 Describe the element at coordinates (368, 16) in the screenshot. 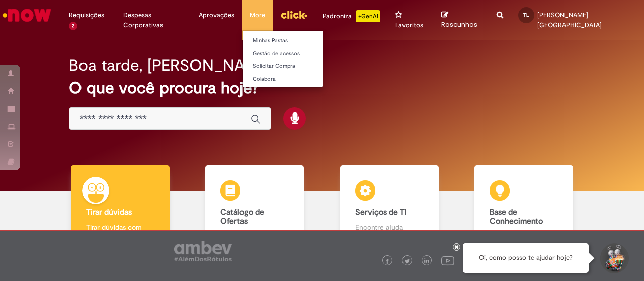

I see `p: +GenAi` at that location.